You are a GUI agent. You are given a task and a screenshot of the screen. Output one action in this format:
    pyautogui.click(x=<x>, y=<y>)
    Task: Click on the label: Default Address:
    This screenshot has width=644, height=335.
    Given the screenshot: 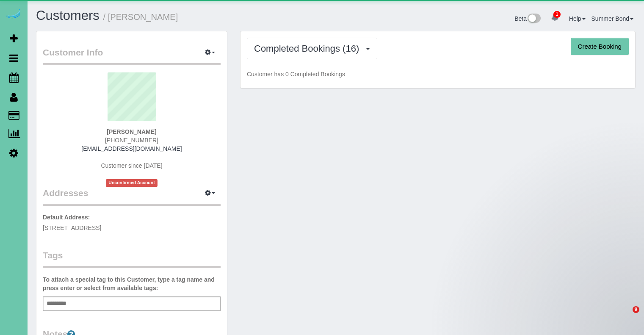 What is the action you would take?
    pyautogui.click(x=66, y=217)
    